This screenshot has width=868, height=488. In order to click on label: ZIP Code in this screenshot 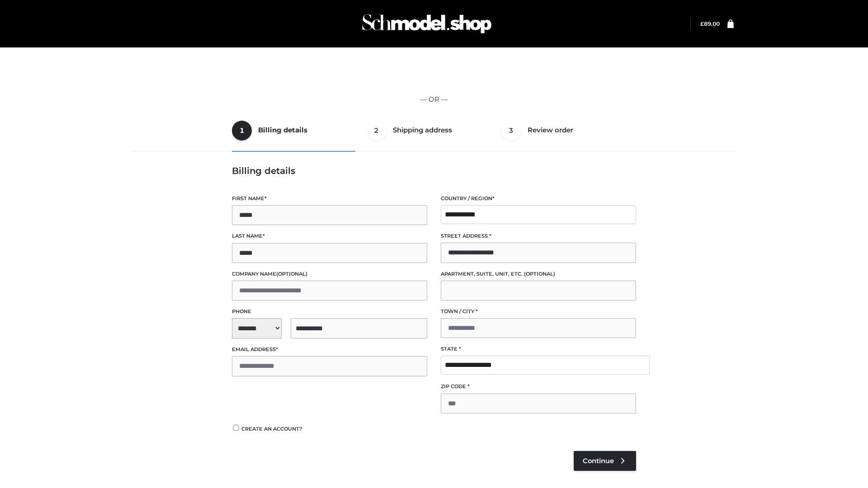, I will do `click(539, 387)`.